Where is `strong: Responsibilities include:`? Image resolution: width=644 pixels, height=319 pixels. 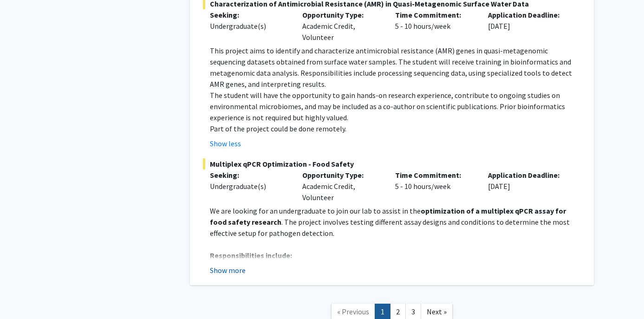 strong: Responsibilities include: is located at coordinates (250, 255).